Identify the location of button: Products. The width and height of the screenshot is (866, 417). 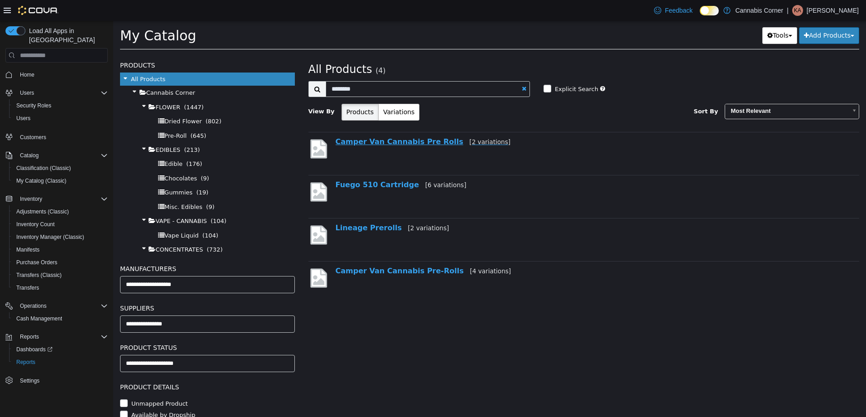
(247, 91).